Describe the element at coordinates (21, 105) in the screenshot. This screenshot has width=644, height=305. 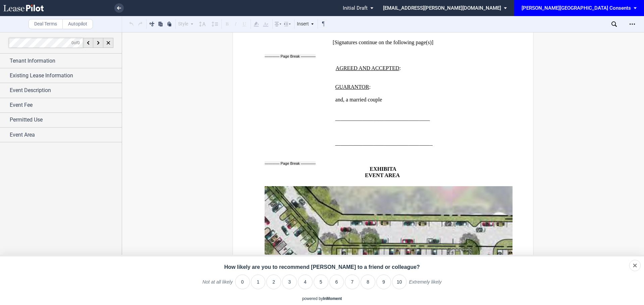
I see `span: Event Fee` at that location.